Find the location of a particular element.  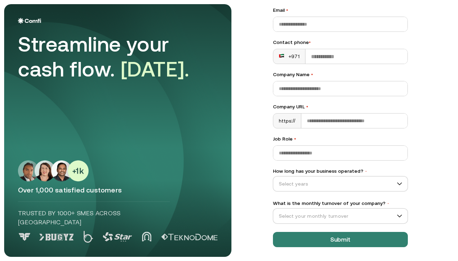

p: Over 1,000 satisfied customers is located at coordinates (118, 190).